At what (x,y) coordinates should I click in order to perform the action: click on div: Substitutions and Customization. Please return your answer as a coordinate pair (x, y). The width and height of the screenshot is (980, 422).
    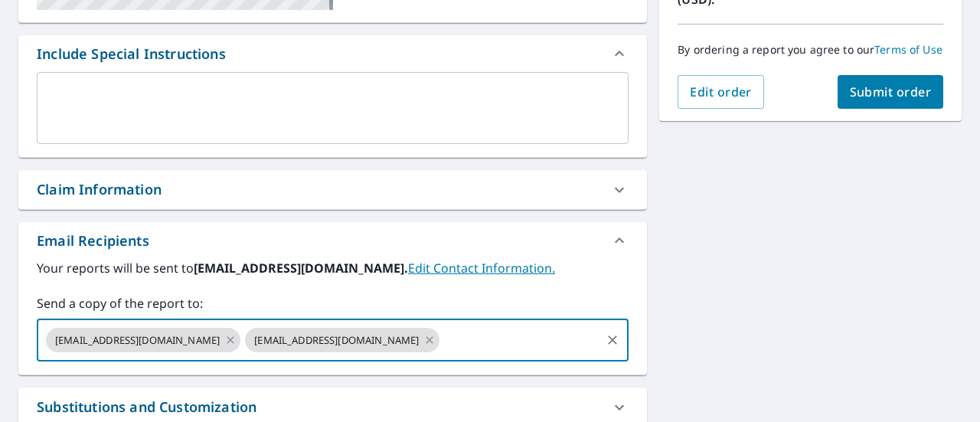
    Looking at the image, I should click on (146, 407).